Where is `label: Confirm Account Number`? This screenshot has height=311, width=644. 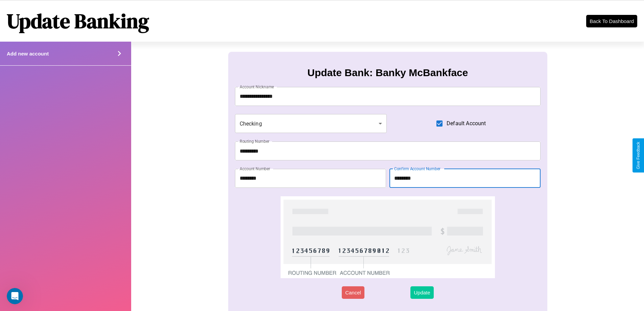
label: Confirm Account Number is located at coordinates (418, 169).